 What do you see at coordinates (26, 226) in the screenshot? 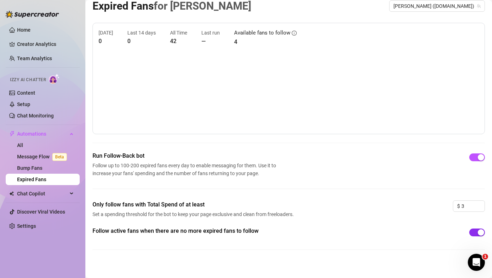
I see `a: Settings` at bounding box center [26, 226].